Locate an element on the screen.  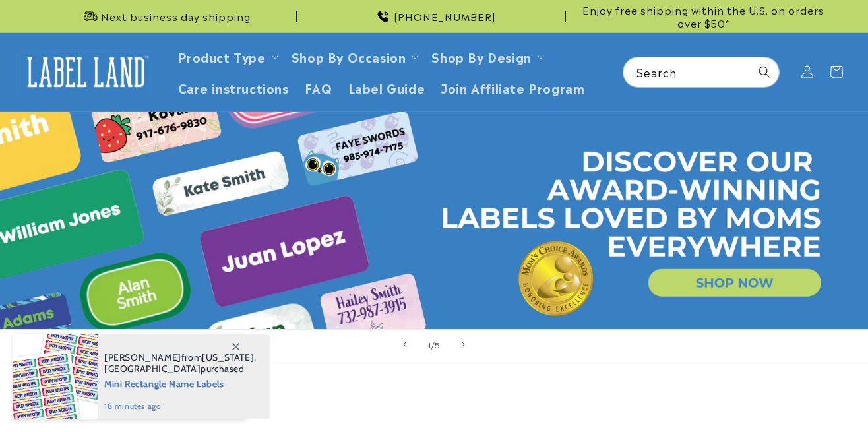
span: Care instructions is located at coordinates (234, 87).